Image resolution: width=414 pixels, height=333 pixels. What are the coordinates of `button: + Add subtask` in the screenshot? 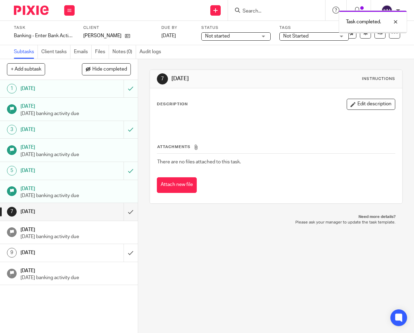 It's located at (26, 69).